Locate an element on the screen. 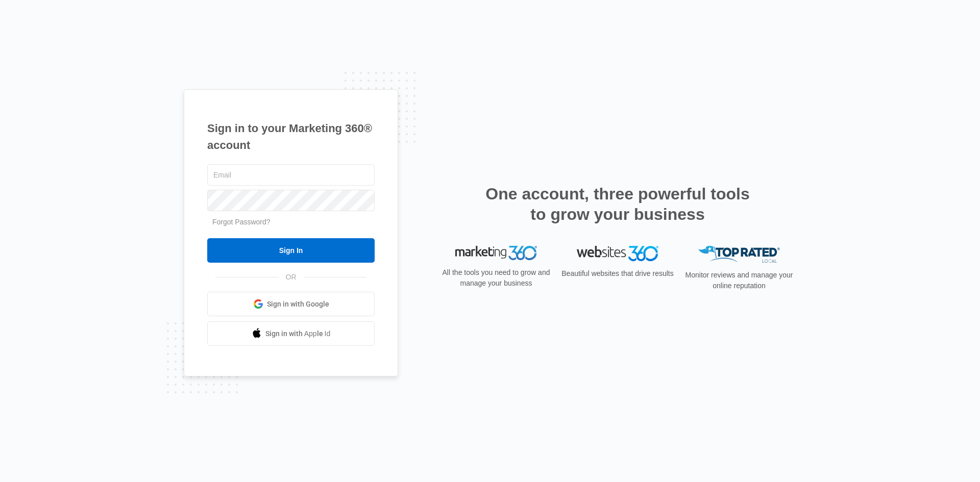 The width and height of the screenshot is (980, 482). p: Beautiful websites that drive results is located at coordinates (617, 273).